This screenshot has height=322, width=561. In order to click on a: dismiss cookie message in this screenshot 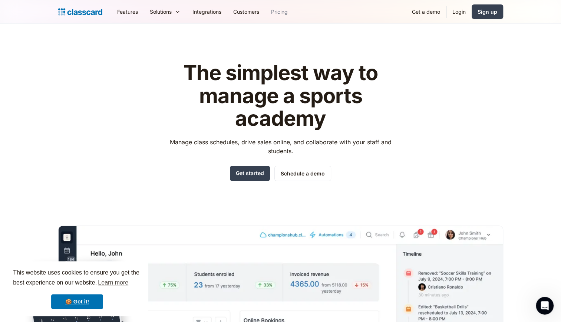, I will do `click(77, 301)`.